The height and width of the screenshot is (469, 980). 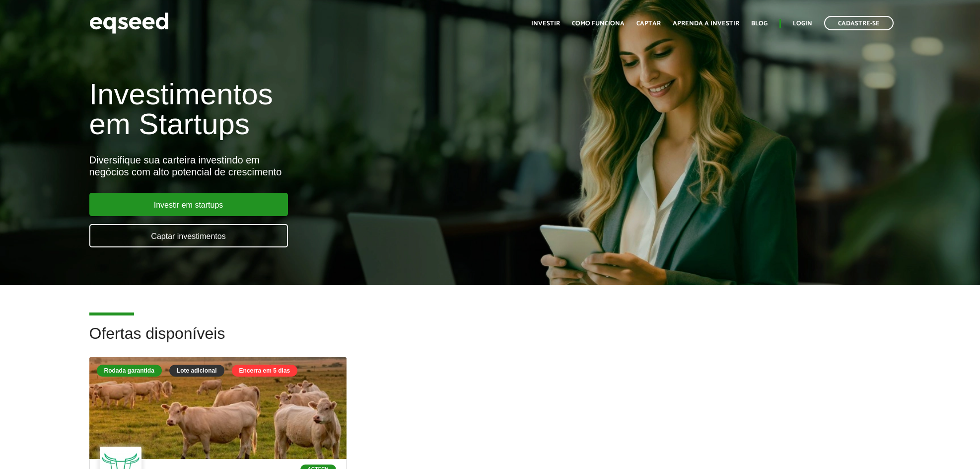 What do you see at coordinates (189, 204) in the screenshot?
I see `a: Investir em startups` at bounding box center [189, 204].